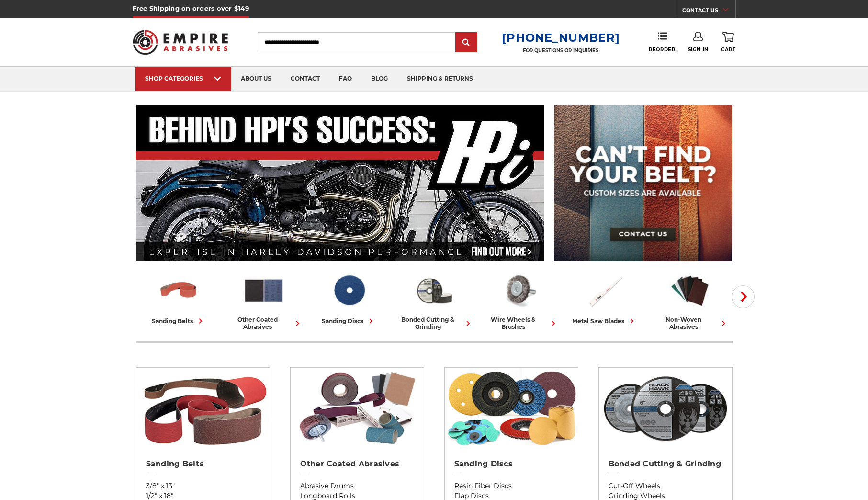 The width and height of the screenshot is (868, 500). Describe the element at coordinates (203, 464) in the screenshot. I see `h2: Sanding Belts` at that location.